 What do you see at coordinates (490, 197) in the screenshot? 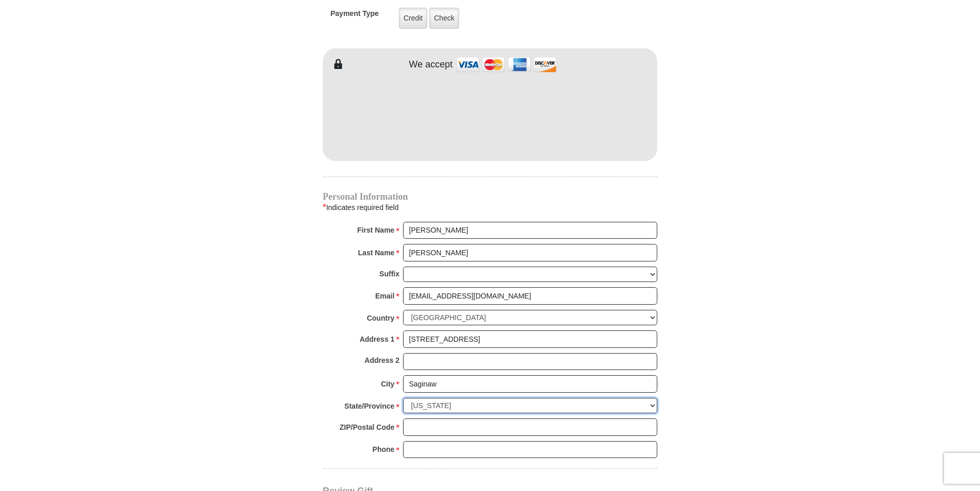
I see `h4: Personal Information` at bounding box center [490, 197].